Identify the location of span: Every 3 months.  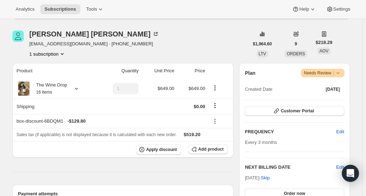
(261, 142).